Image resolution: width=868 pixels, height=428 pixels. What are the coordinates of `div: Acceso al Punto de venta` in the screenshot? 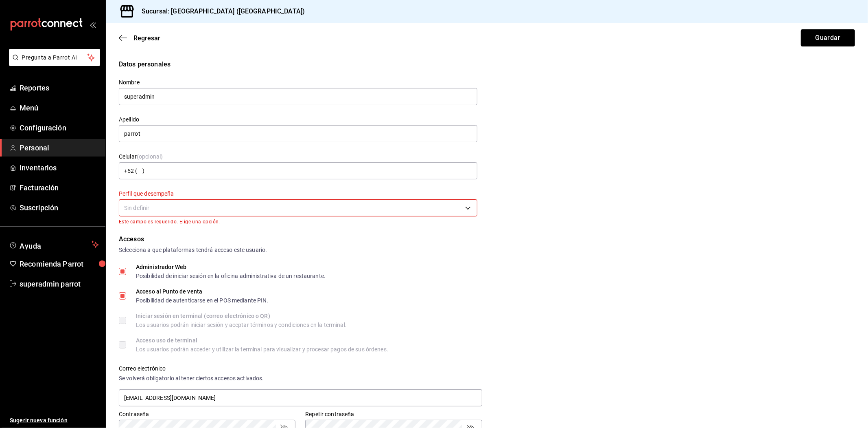 It's located at (203, 292).